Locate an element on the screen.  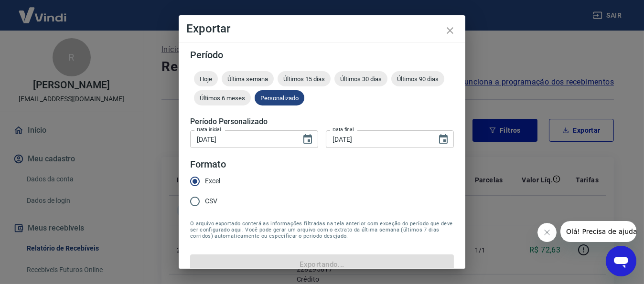
div: Últimos 30 dias is located at coordinates (361, 79).